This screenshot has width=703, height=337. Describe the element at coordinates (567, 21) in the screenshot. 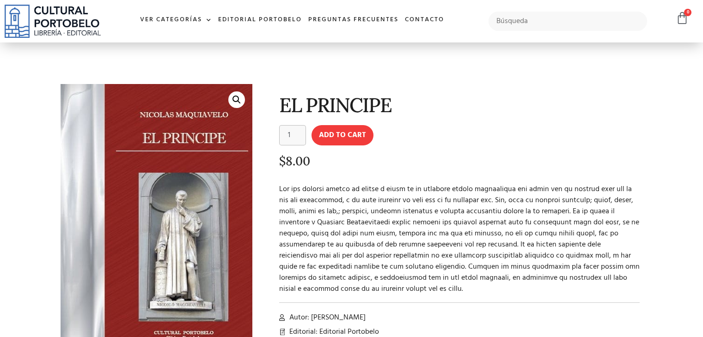

I see `input: Búsqueda` at that location.